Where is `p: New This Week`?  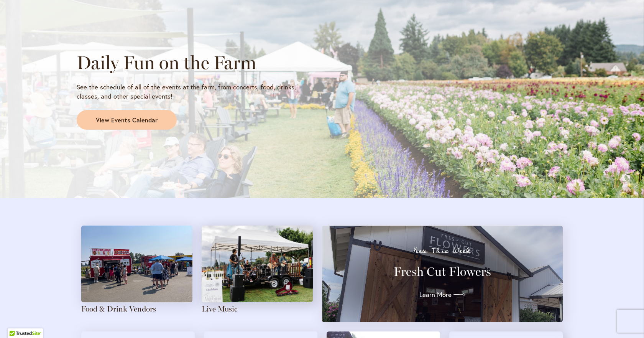
p: New This Week is located at coordinates (442, 251).